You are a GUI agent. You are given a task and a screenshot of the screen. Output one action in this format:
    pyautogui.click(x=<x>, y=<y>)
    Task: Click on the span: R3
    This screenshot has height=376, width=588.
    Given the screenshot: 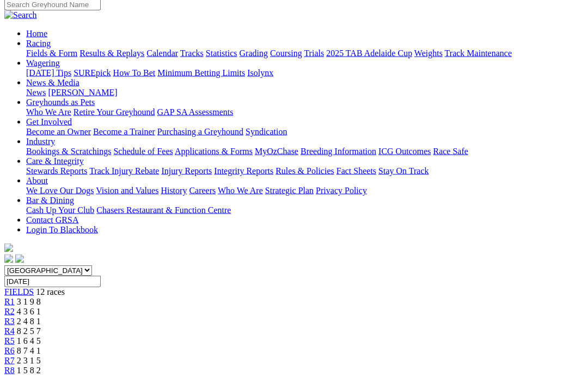 What is the action you would take?
    pyautogui.click(x=9, y=321)
    